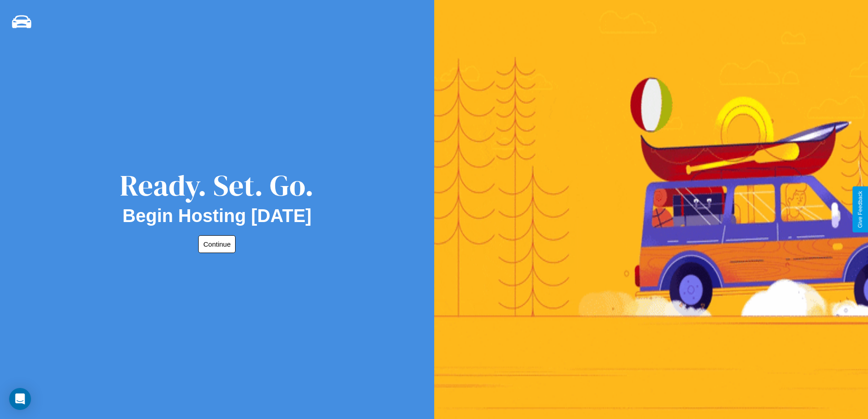  Describe the element at coordinates (20, 398) in the screenshot. I see `div: Open Intercom Messenger` at that location.